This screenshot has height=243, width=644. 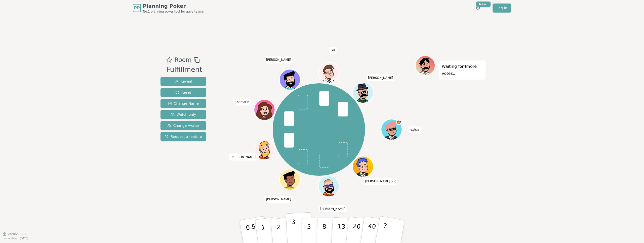 I want to click on button: Watch only, so click(x=183, y=115).